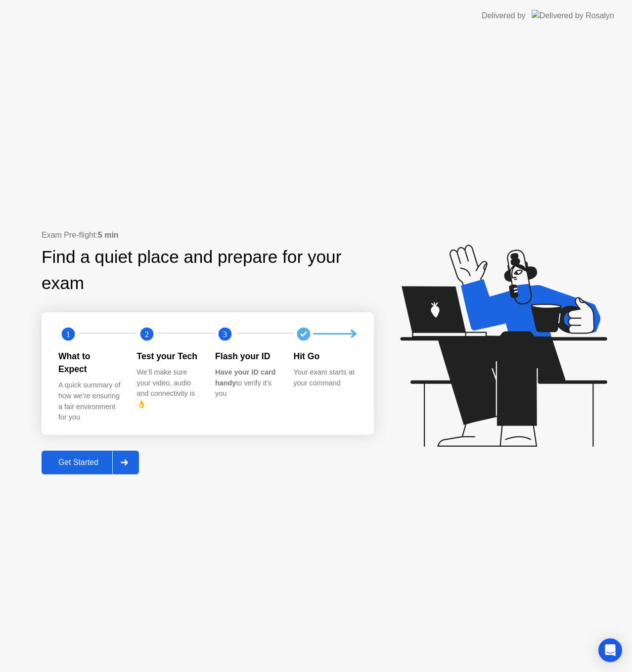  Describe the element at coordinates (225, 333) in the screenshot. I see `text: 3` at that location.